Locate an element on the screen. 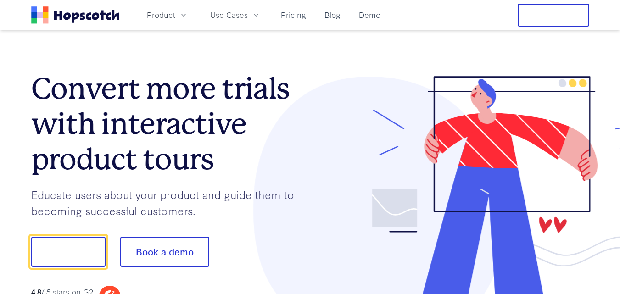 This screenshot has width=620, height=294. span: Use Cases is located at coordinates (229, 15).